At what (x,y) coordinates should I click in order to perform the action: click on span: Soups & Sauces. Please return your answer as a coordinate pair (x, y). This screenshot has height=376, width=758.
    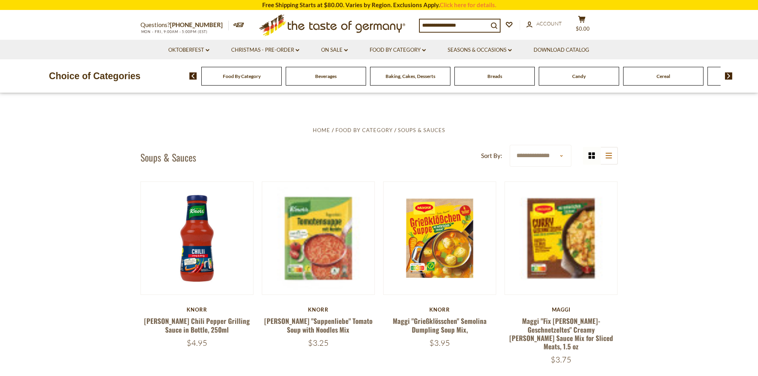
    Looking at the image, I should click on (422, 130).